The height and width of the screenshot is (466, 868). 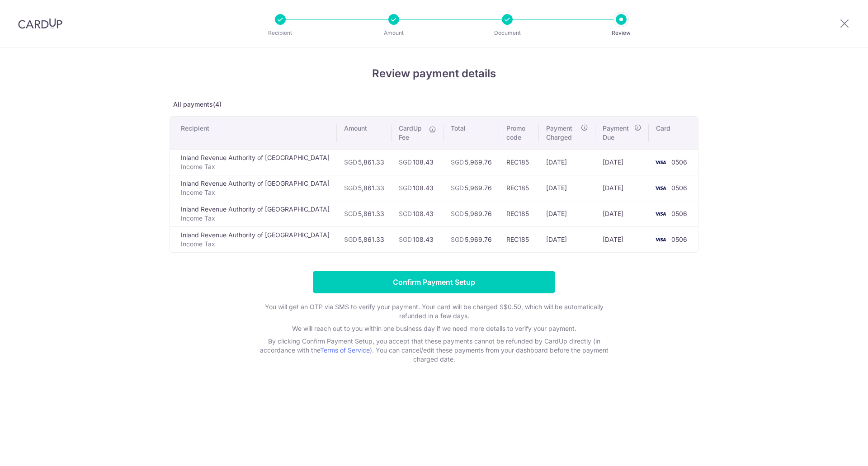 I want to click on th: Promo code, so click(x=519, y=133).